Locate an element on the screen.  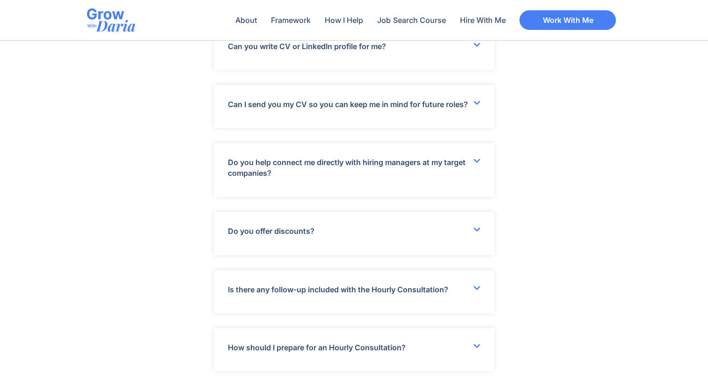
div: Is there any follow-up included with the Hourly Consultation? is located at coordinates (354, 292).